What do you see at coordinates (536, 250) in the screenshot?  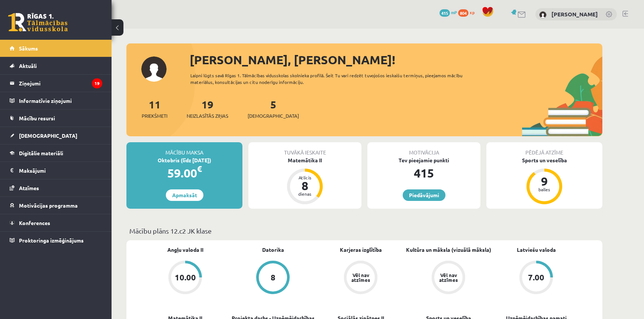 I see `a: Latviešu valoda` at bounding box center [536, 250].